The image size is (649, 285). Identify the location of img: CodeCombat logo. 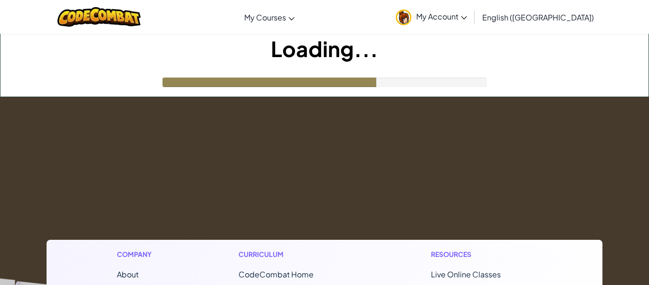
(99, 17).